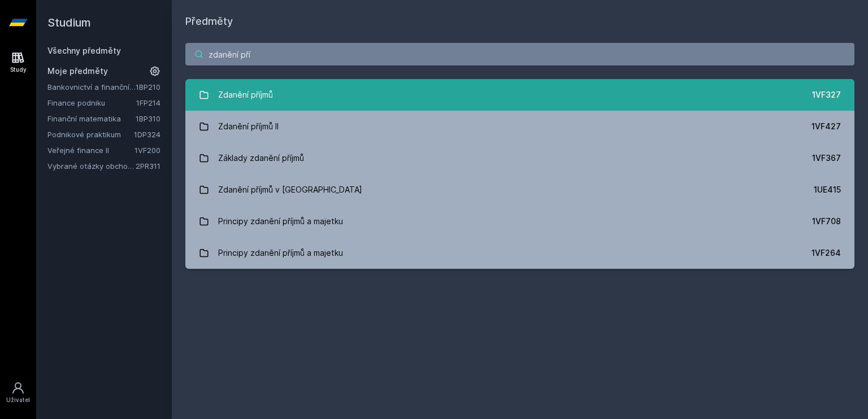 Image resolution: width=868 pixels, height=419 pixels. What do you see at coordinates (245, 95) in the screenshot?
I see `div: Zdanění příjmů` at bounding box center [245, 95].